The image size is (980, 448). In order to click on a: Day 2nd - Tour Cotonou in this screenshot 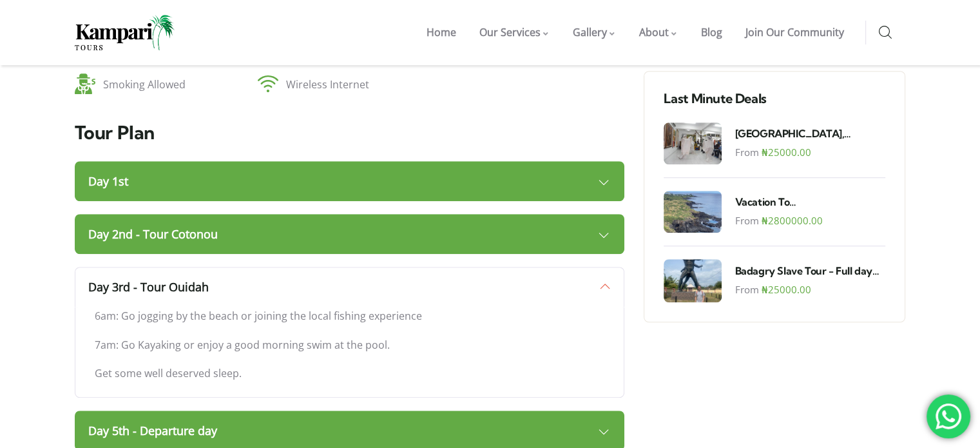, I will do `click(350, 234)`.